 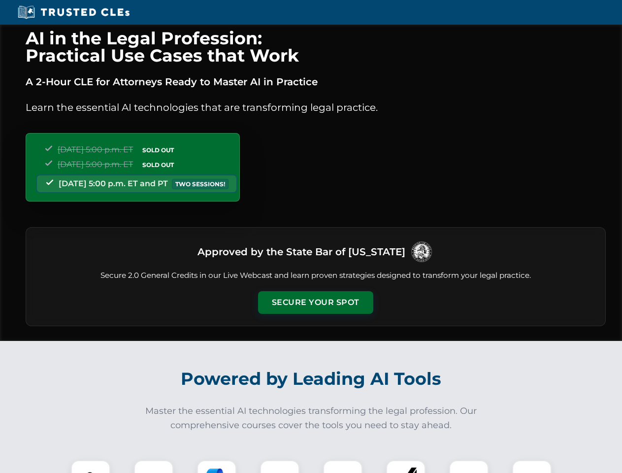 I want to click on p: Learn the essential AI technologies that are transforming legal practice., so click(x=316, y=107).